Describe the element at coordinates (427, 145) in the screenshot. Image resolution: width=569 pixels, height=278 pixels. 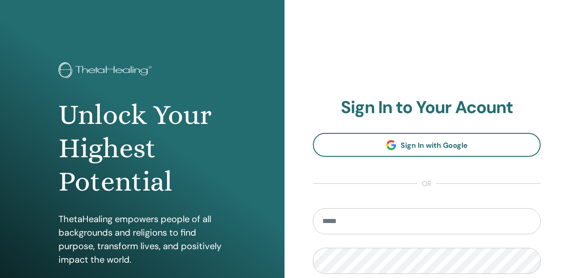
I see `a: Sign In with Google` at that location.